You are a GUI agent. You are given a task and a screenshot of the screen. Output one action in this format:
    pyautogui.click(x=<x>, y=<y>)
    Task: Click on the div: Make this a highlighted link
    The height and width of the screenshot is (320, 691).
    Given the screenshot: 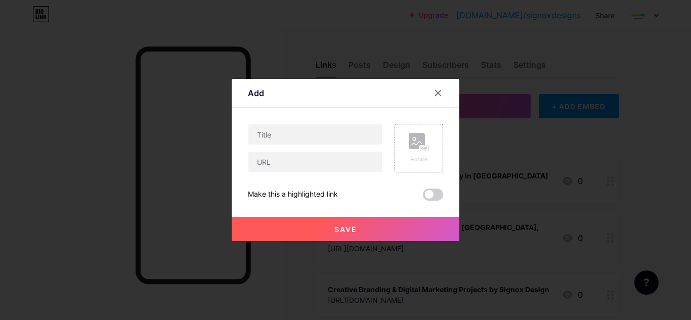 What is the action you would take?
    pyautogui.click(x=293, y=195)
    